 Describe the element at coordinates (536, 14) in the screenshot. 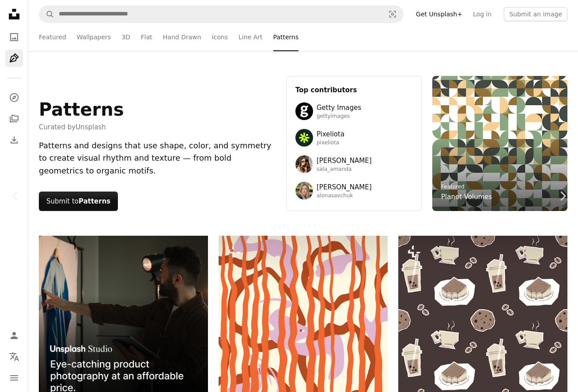

I see `button: Submit an image` at that location.